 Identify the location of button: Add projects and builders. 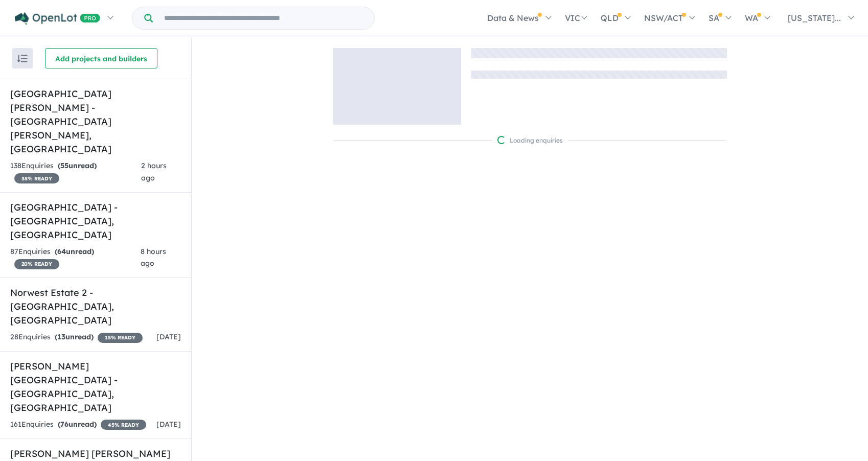
(101, 59).